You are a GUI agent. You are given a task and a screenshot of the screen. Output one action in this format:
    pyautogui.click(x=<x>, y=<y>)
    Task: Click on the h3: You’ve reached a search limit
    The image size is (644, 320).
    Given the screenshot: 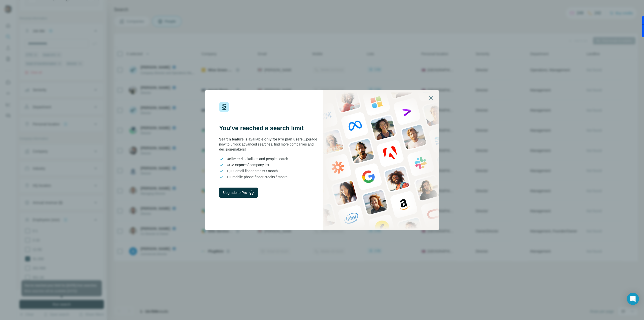 What is the action you would take?
    pyautogui.click(x=270, y=128)
    